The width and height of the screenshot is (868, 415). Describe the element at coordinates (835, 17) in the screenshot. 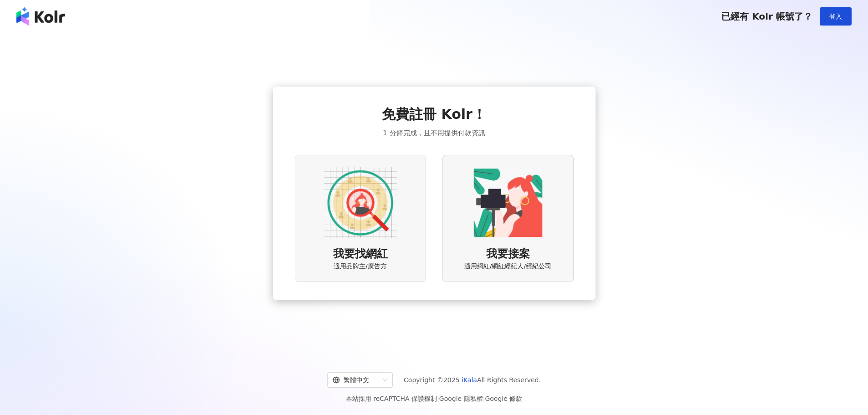

I see `span: 登入` at that location.